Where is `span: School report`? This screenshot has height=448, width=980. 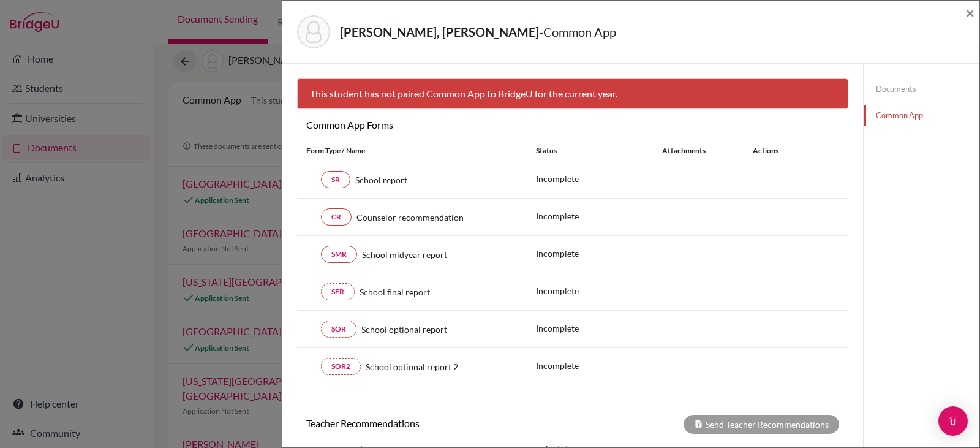 span: School report is located at coordinates (381, 180).